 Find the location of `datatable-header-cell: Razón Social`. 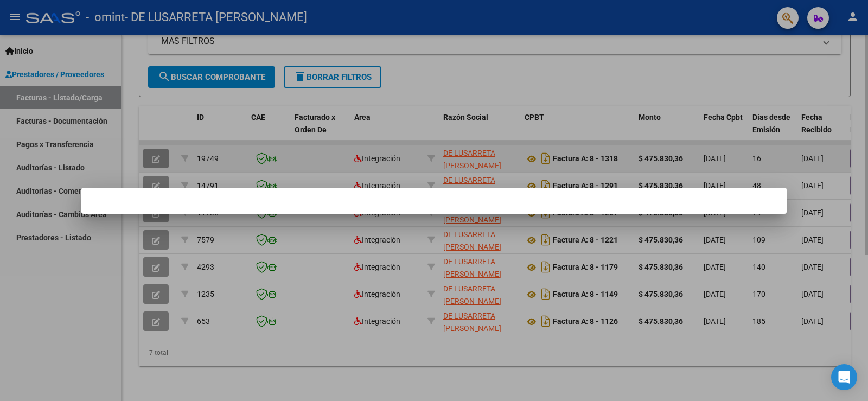

datatable-header-cell: Razón Social is located at coordinates (479, 130).